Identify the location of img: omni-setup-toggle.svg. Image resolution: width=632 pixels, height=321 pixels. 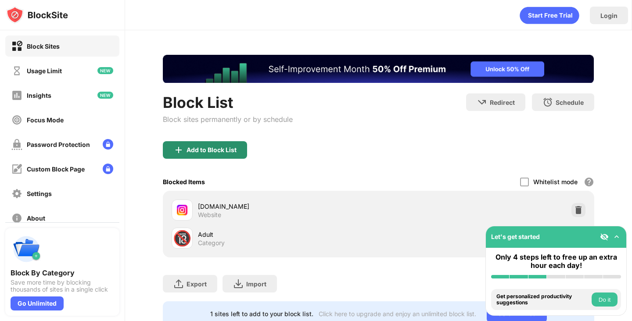
(617, 237).